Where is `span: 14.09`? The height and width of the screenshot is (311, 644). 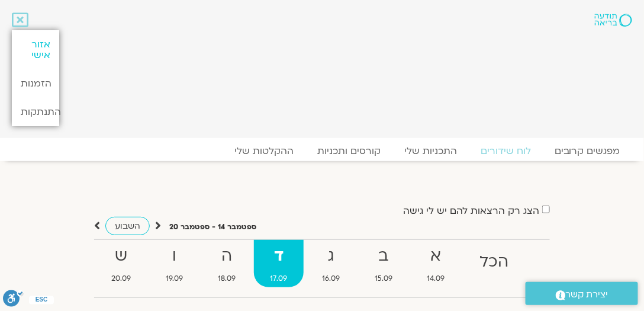 span: 14.09 is located at coordinates (436, 278).